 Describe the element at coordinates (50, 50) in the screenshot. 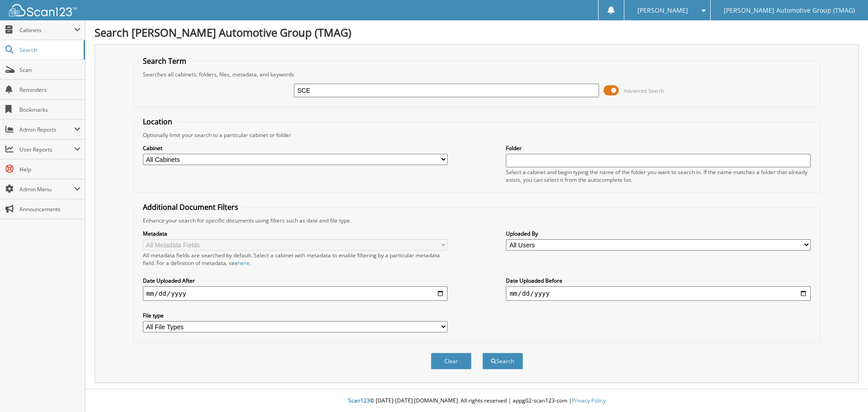

I see `span: Search` at that location.